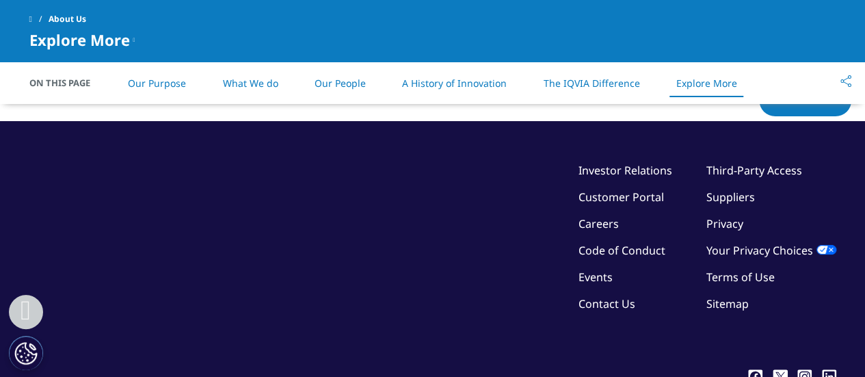  I want to click on span: Explore More, so click(79, 40).